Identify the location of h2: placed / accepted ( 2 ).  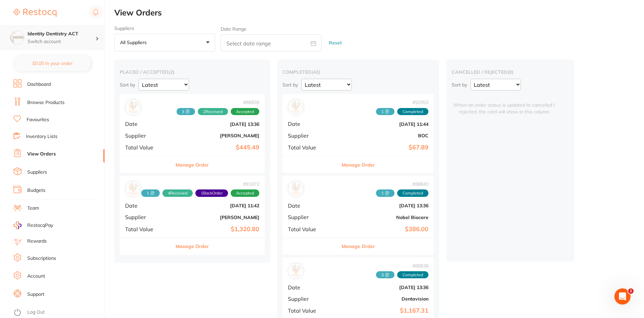
(192, 72).